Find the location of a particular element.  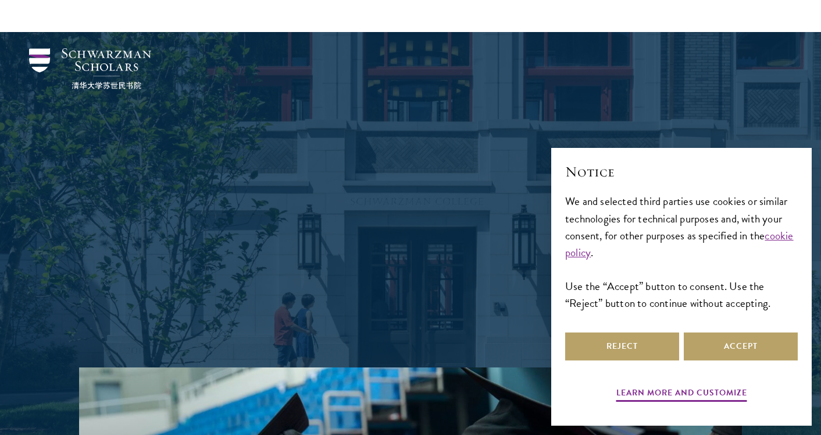

button: Accept is located at coordinates (741, 346).